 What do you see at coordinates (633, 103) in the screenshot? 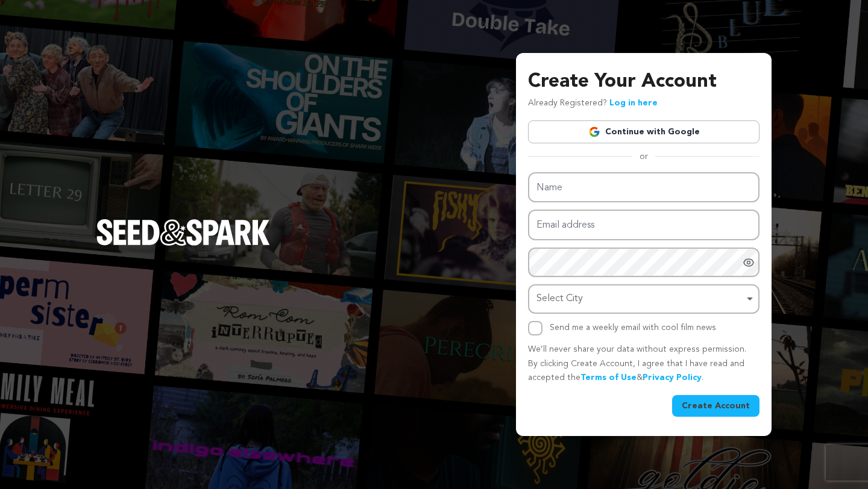
I see `a: Log in here` at bounding box center [633, 103].